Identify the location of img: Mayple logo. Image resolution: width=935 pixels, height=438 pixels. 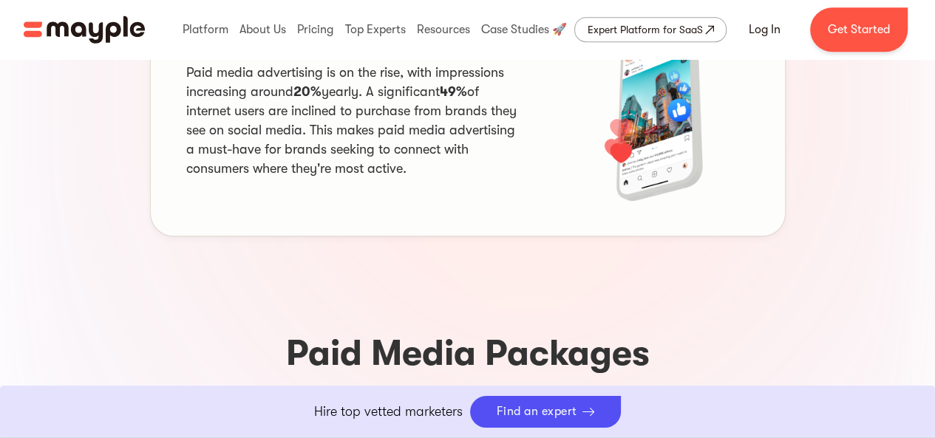
(84, 30).